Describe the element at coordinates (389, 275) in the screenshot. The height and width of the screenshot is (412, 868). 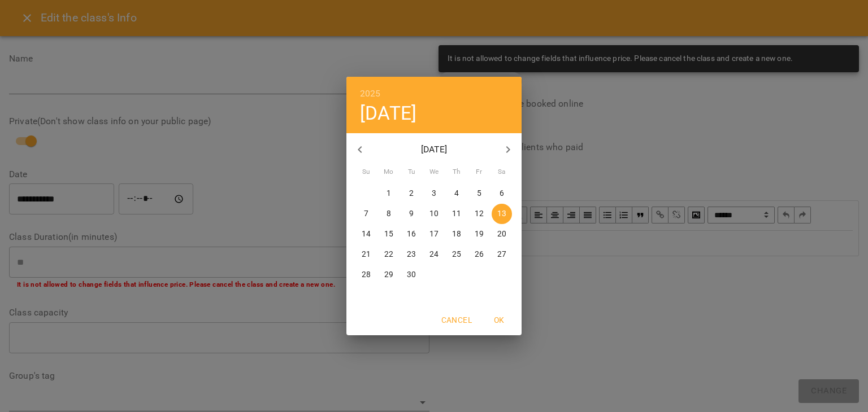
I see `button: 29` at that location.